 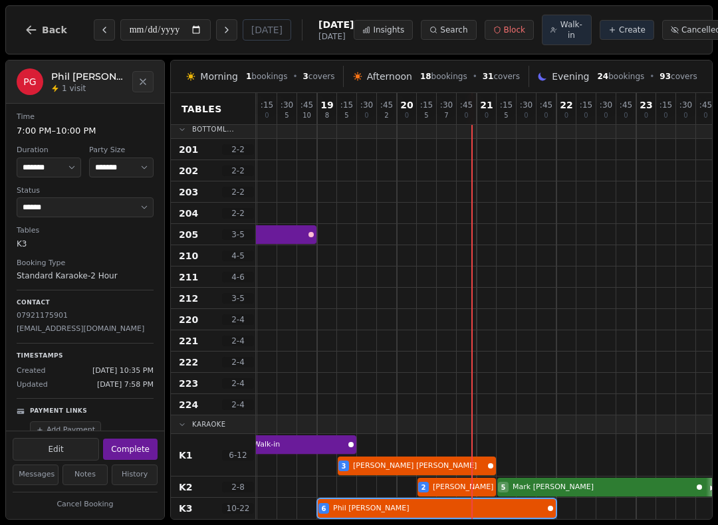 I want to click on p: 07921175901, so click(x=85, y=316).